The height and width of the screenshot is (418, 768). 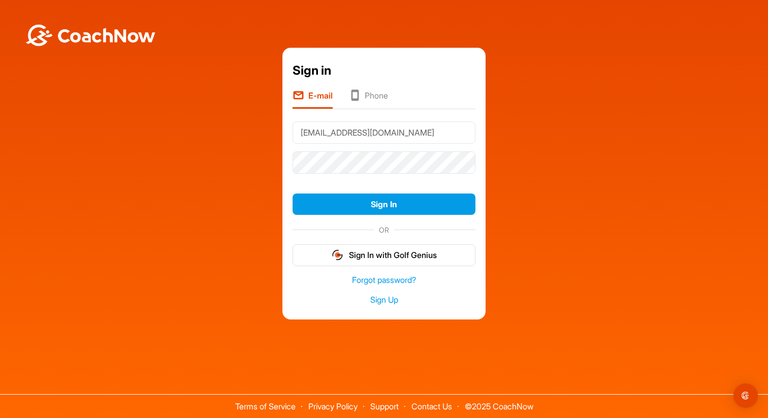 What do you see at coordinates (384, 255) in the screenshot?
I see `button: Sign In with Golf Genius` at bounding box center [384, 255].